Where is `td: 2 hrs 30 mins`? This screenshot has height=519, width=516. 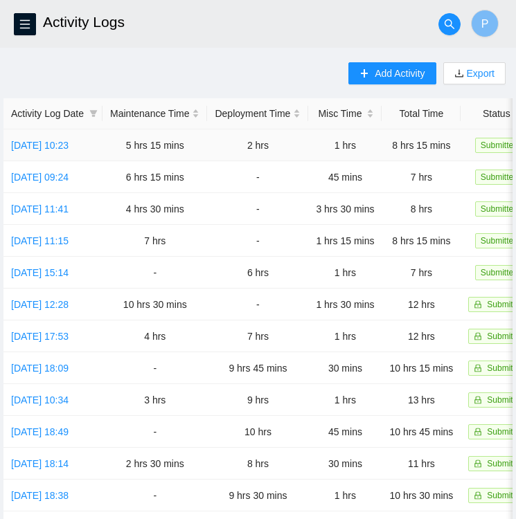 td: 2 hrs 30 mins is located at coordinates (154, 464).